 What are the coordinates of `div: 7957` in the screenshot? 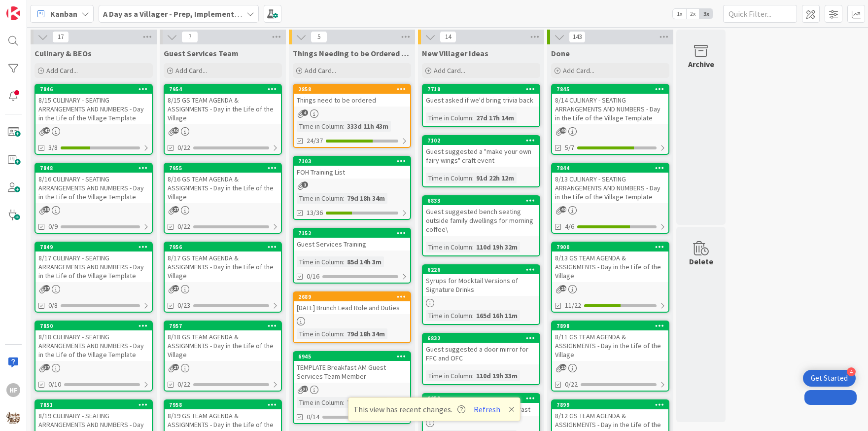 It's located at (225, 326).